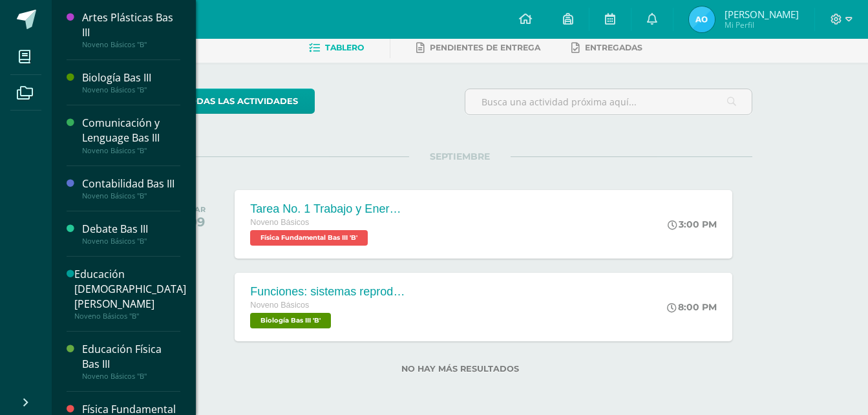 The height and width of the screenshot is (415, 868). Describe the element at coordinates (691, 307) in the screenshot. I see `div: 8:00 PM` at that location.